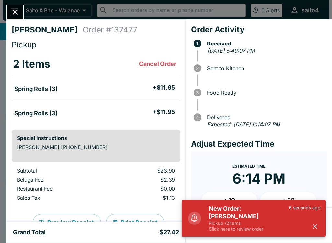 The height and width of the screenshot is (243, 332). Describe the element at coordinates (259, 144) in the screenshot. I see `h4: Adjust Expected Time` at that location.